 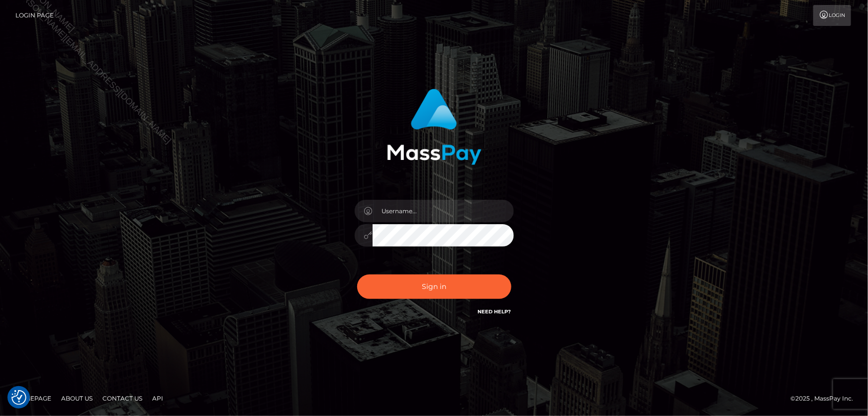 What do you see at coordinates (832, 16) in the screenshot?
I see `a: Login` at bounding box center [832, 16].